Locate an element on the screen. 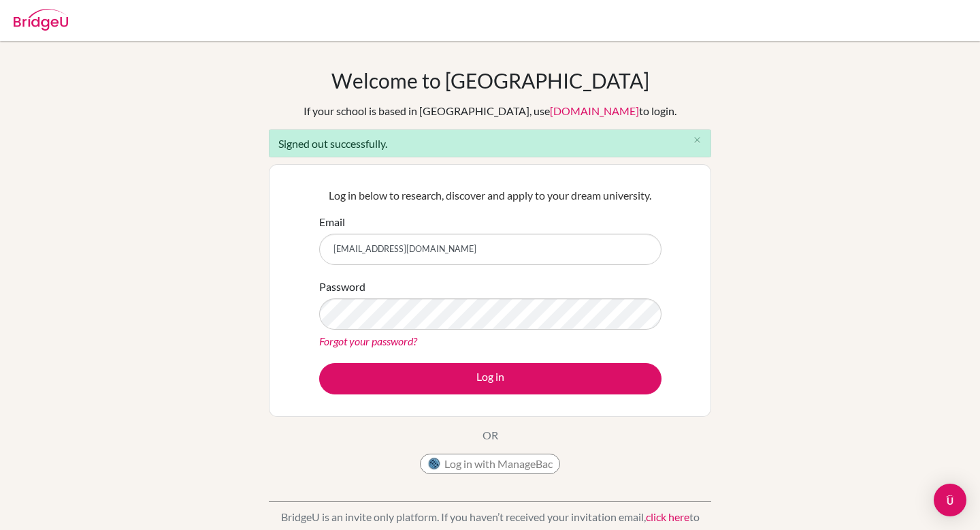 The height and width of the screenshot is (530, 980). label: Email is located at coordinates (332, 222).